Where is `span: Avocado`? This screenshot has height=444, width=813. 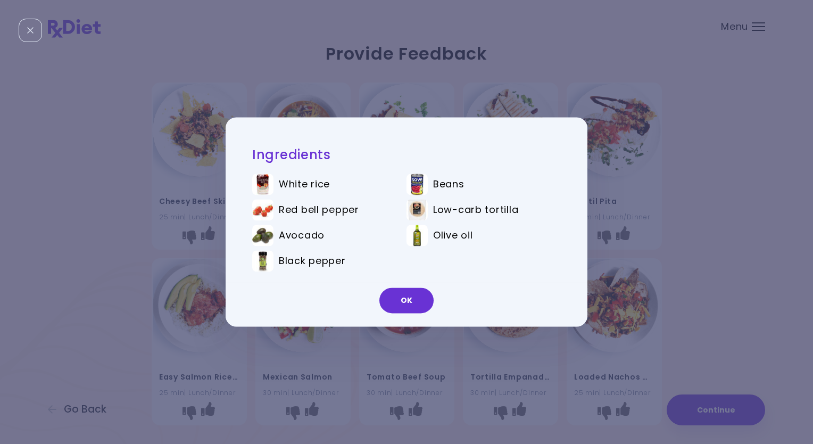
span: Avocado is located at coordinates (302, 236).